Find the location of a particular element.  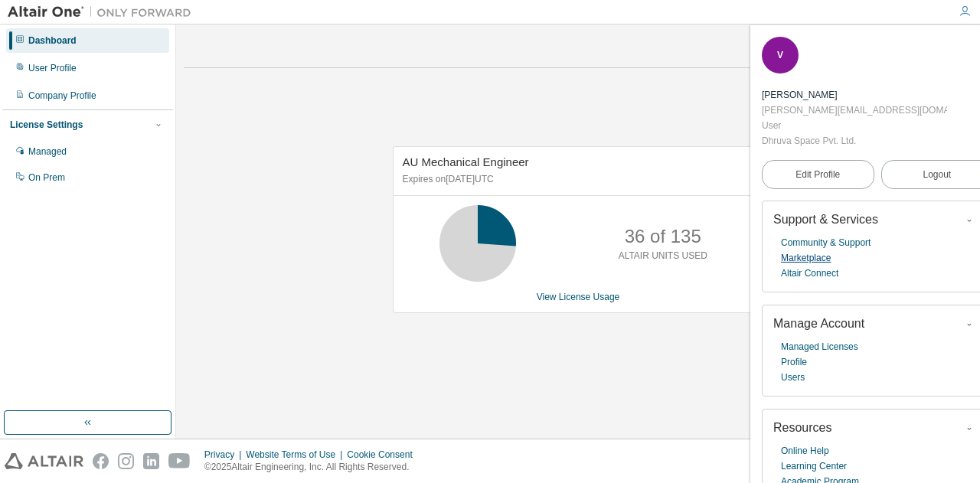

a: Edit Profile is located at coordinates (818, 174).